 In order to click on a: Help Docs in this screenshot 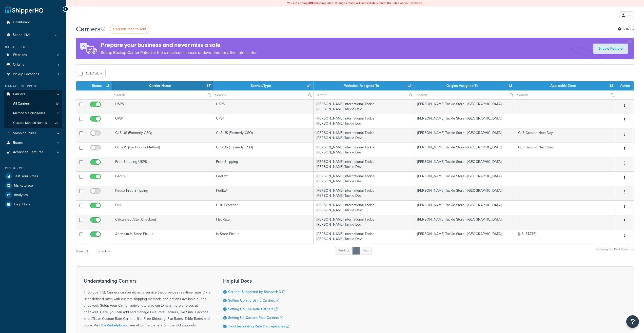, I will do `click(33, 204)`.